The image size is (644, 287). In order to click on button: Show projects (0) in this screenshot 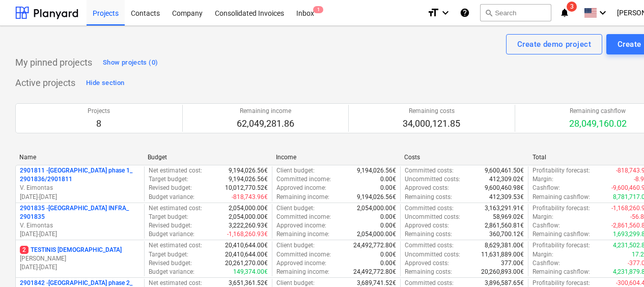, I will do `click(130, 63)`.